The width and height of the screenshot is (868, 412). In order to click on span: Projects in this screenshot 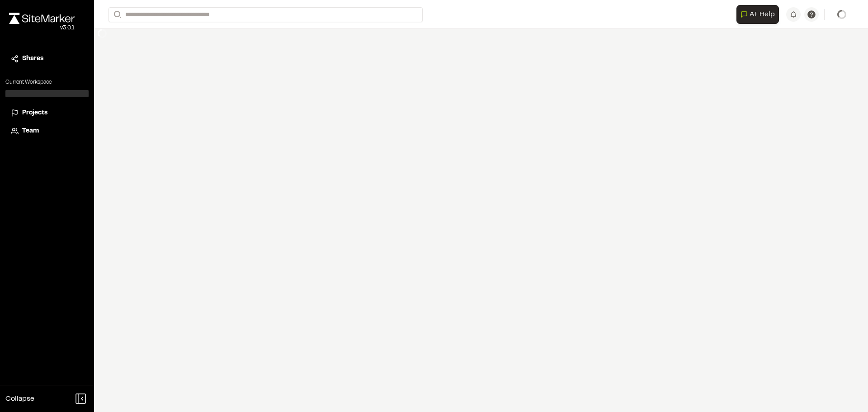, I will do `click(35, 113)`.